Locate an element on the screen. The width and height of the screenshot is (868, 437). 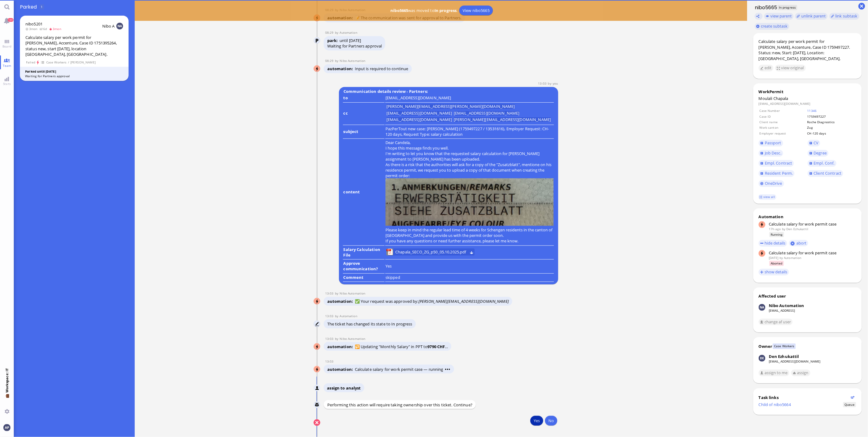
a: Empl. Conf. is located at coordinates (822, 164).